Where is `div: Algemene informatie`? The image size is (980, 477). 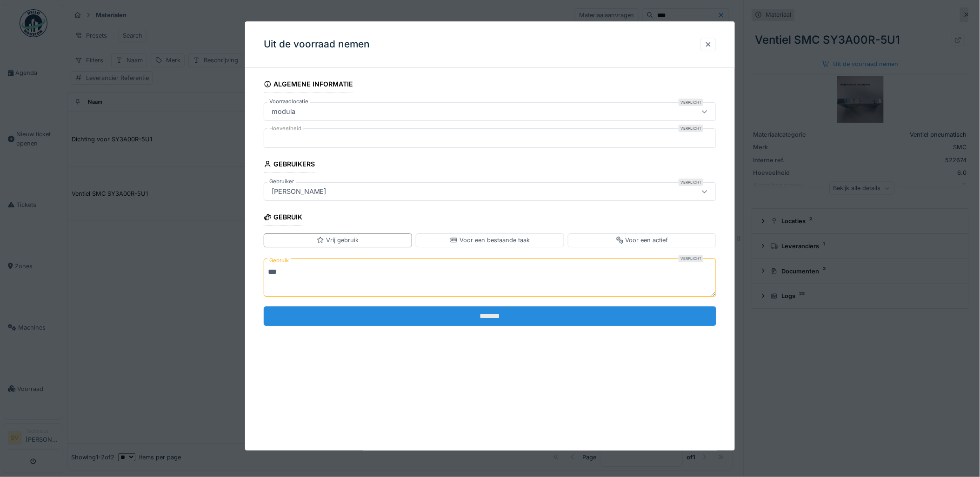
div: Algemene informatie is located at coordinates (308, 85).